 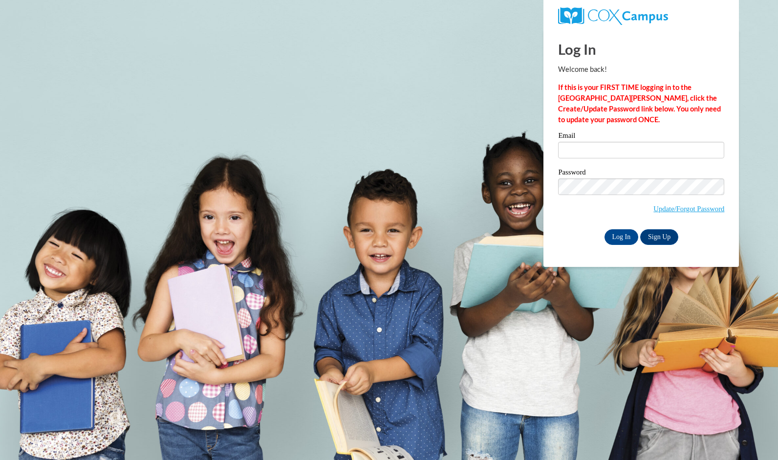 I want to click on input: Log In, so click(x=621, y=237).